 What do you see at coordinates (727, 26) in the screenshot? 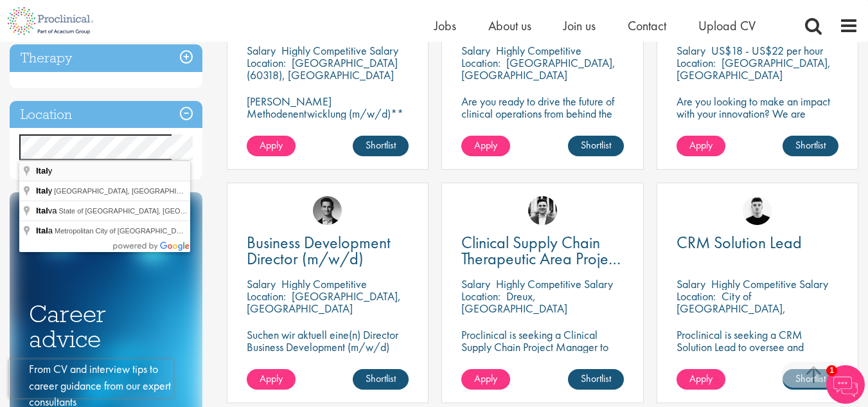
I see `a: Upload CV` at bounding box center [727, 26].